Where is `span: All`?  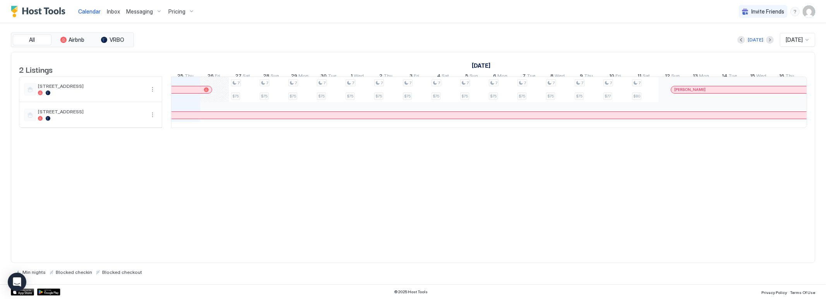
span: All is located at coordinates (32, 40).